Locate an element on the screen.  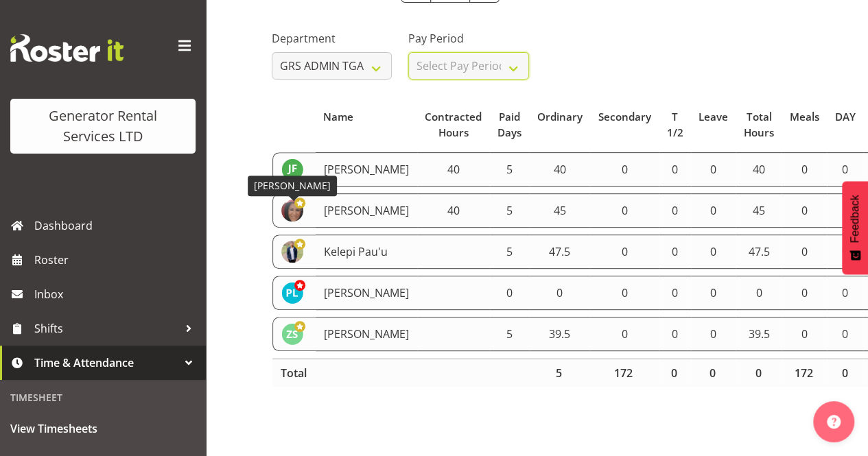
img: payrol-lady11294.jpg is located at coordinates (292, 293).